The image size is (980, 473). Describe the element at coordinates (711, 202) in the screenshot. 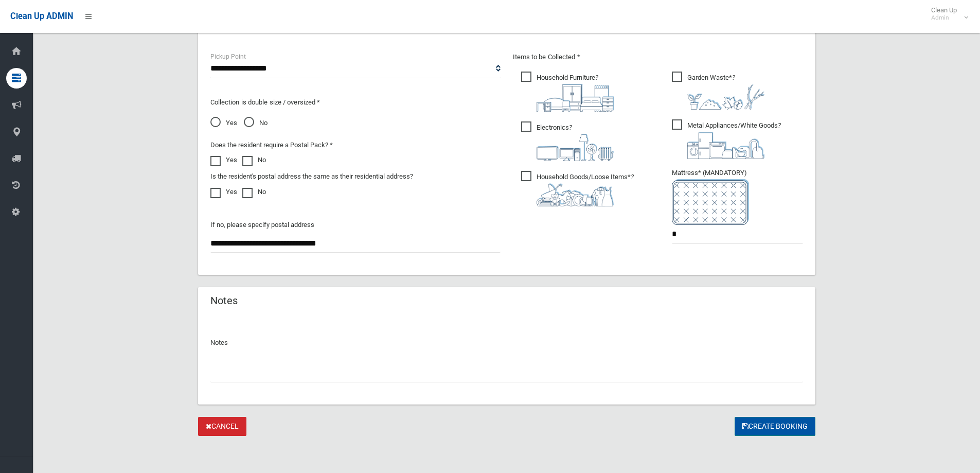

I see `img: e7408bece873d2c1783593a074e5cb2f.png` at that location.